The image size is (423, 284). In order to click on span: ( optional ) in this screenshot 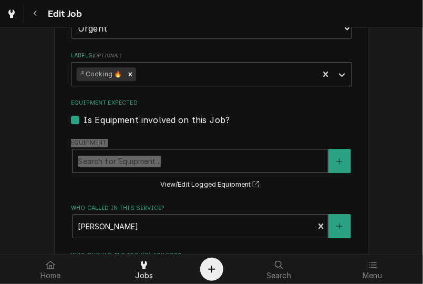, I will do `click(107, 55)`.